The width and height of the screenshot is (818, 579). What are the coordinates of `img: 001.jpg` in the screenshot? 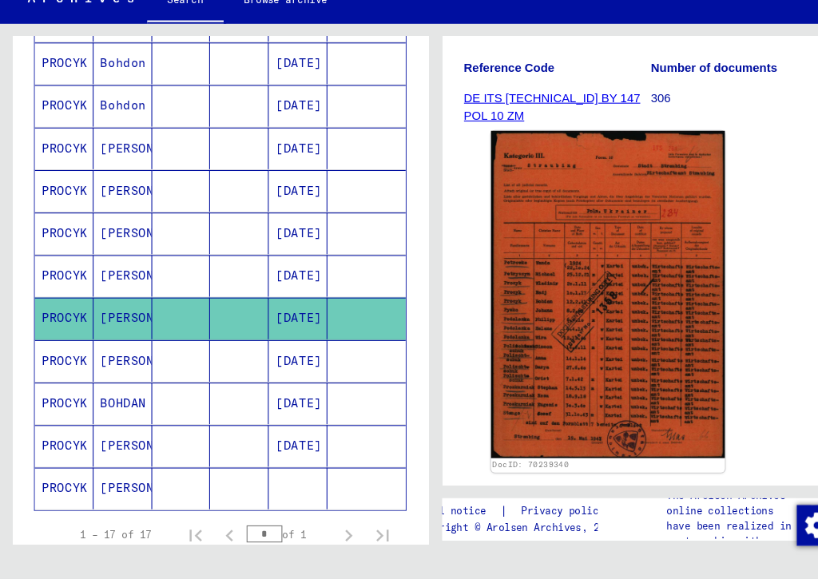 It's located at (570, 311).